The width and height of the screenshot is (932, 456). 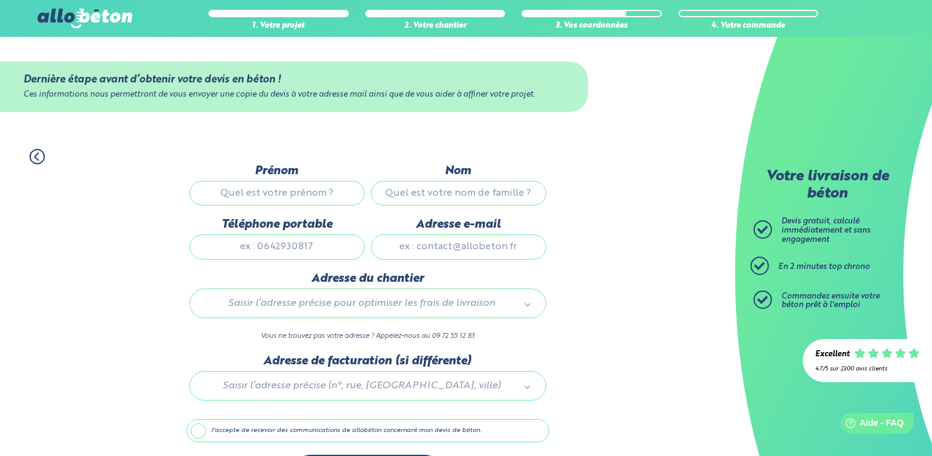 What do you see at coordinates (459, 171) in the screenshot?
I see `label: Nom` at bounding box center [459, 171].